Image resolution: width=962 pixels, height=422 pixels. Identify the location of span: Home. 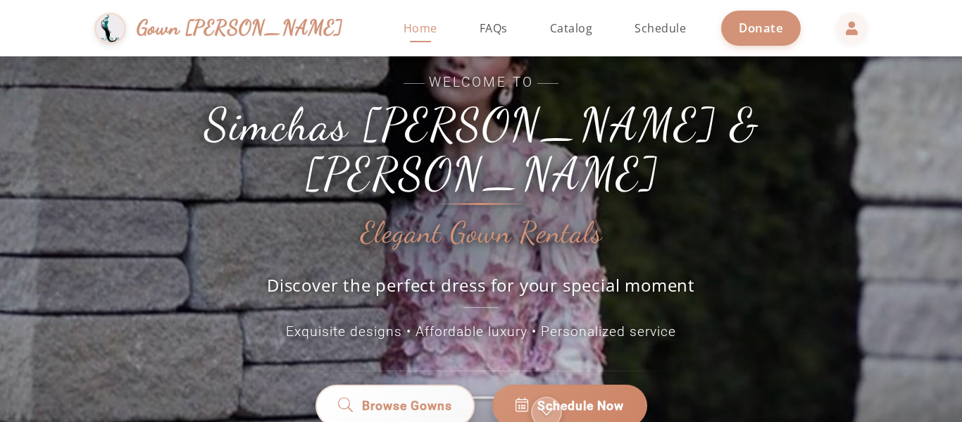
(421, 28).